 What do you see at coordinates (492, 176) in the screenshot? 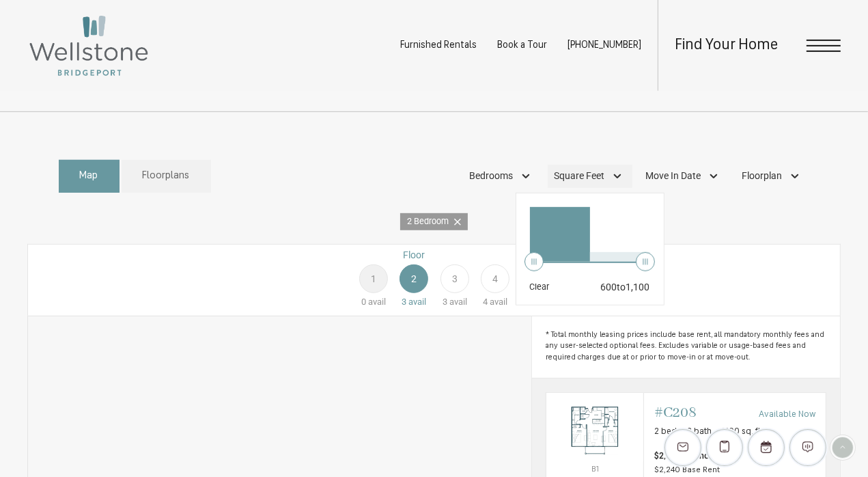
I see `span: Bedrooms` at bounding box center [492, 176].